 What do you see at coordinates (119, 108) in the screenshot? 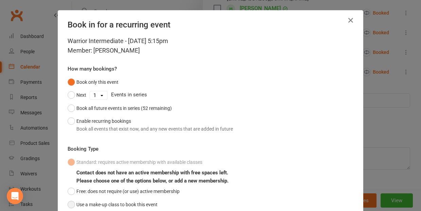
I see `button: Book all future events in series (52 remaining)` at bounding box center [119, 108].